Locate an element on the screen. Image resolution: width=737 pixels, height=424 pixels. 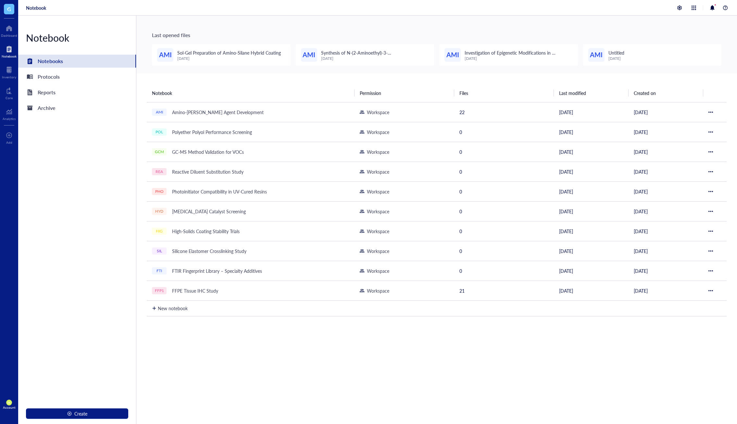
div: High-Solids Coating Stability Trials is located at coordinates (206, 231).